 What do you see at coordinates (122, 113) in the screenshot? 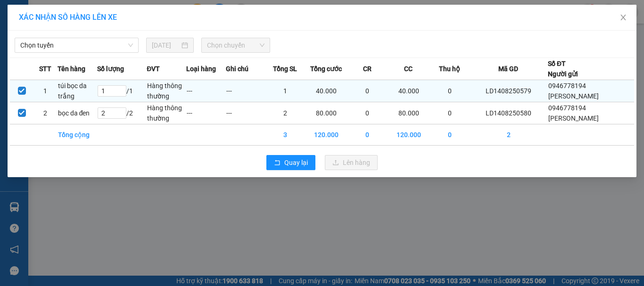
I see `td: / 2` at bounding box center [122, 113].